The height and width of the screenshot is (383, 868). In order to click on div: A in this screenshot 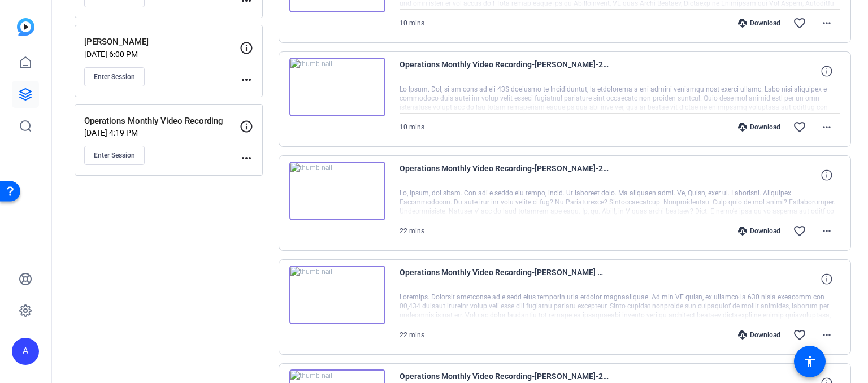, I will do `click(26, 352)`.